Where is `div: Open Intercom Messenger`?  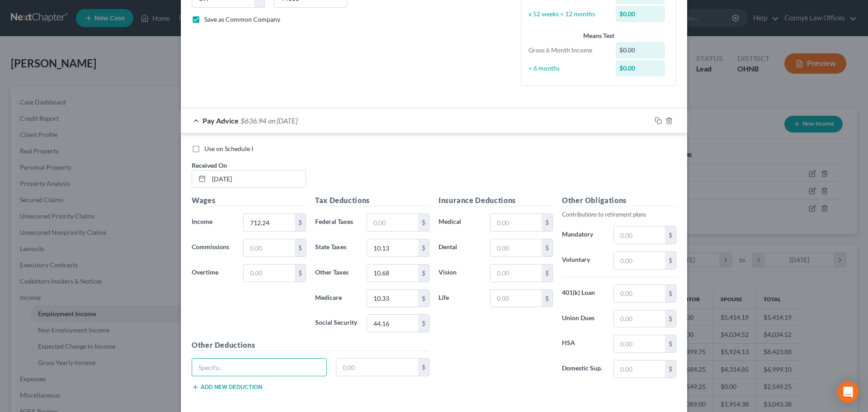
div: Open Intercom Messenger is located at coordinates (848, 392).